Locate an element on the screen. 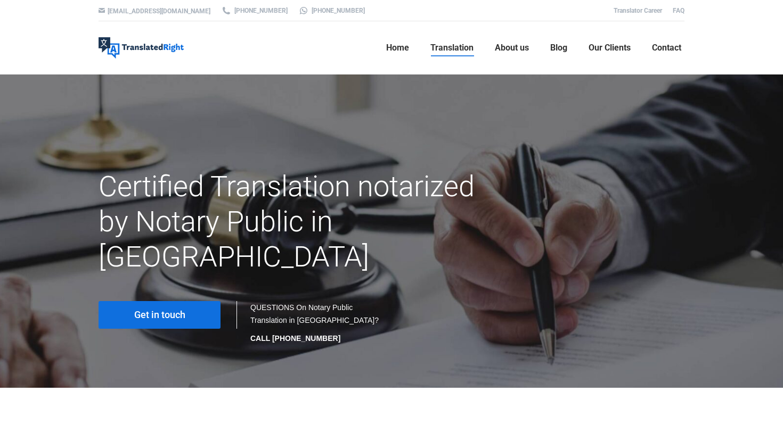 Image resolution: width=783 pixels, height=442 pixels. a: Blog is located at coordinates (558, 48).